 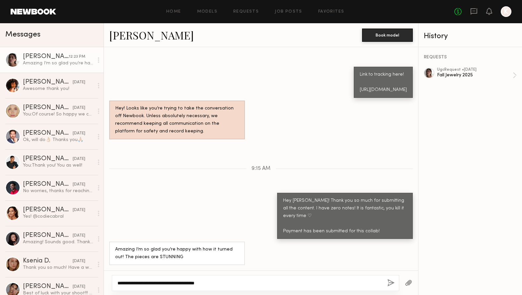 I want to click on a: Favorites, so click(x=331, y=12).